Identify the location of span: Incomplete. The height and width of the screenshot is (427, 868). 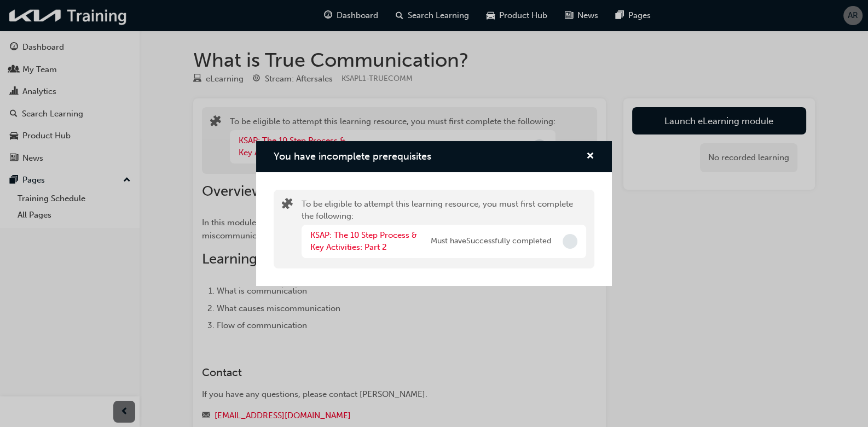
(570, 242).